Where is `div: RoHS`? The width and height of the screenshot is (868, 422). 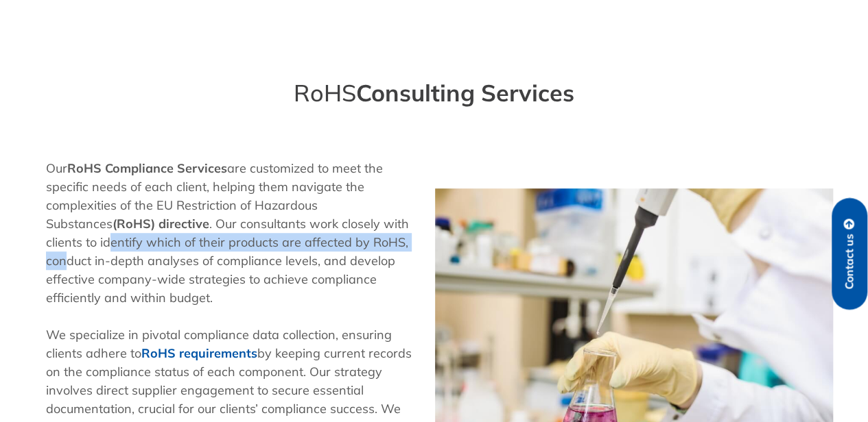
div: RoHS is located at coordinates (434, 93).